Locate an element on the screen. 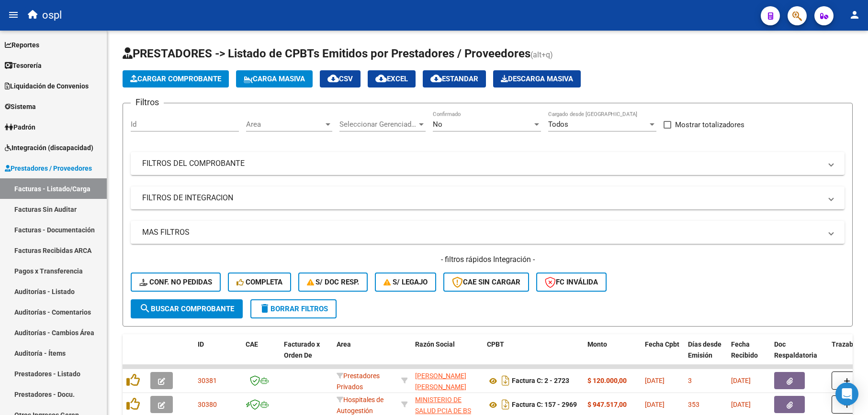 Image resolution: width=868 pixels, height=415 pixels. span: Reportes is located at coordinates (22, 45).